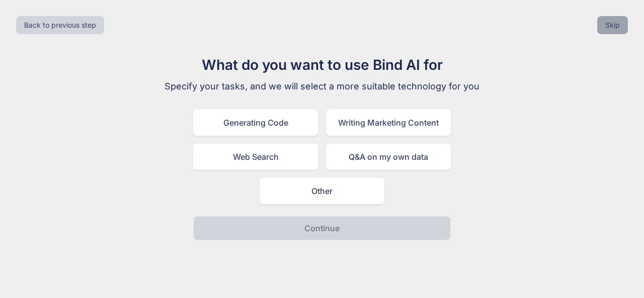 Image resolution: width=644 pixels, height=298 pixels. What do you see at coordinates (322, 191) in the screenshot?
I see `div: Other` at bounding box center [322, 191].